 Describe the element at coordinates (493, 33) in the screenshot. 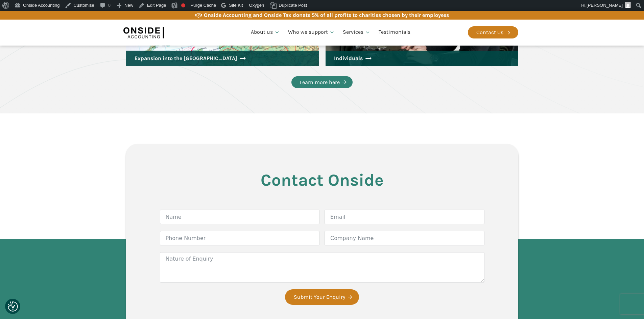

I see `a: Contact Us` at that location.